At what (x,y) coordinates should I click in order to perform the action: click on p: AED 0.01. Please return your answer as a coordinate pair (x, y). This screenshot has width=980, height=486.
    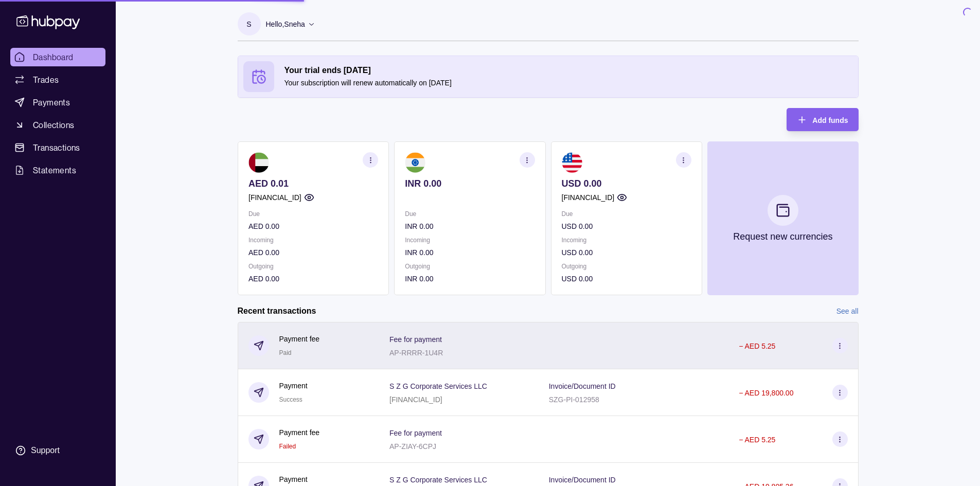
    Looking at the image, I should click on (313, 184).